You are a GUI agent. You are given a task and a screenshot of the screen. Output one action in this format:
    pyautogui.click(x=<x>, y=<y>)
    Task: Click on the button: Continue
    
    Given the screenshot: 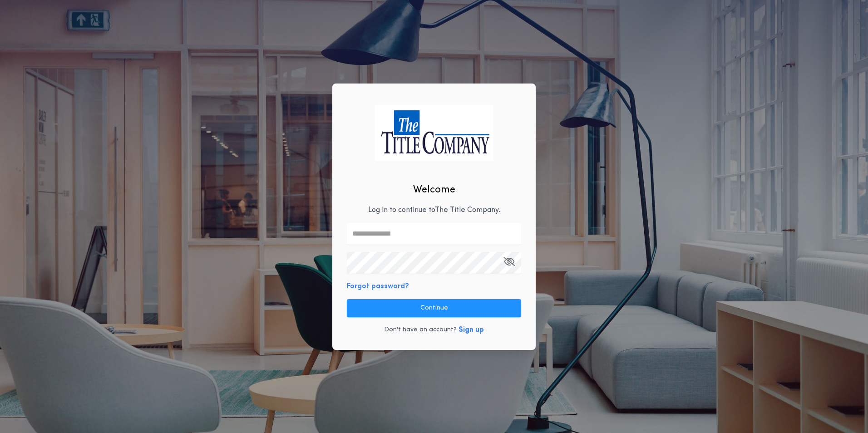 What is the action you would take?
    pyautogui.click(x=434, y=308)
    